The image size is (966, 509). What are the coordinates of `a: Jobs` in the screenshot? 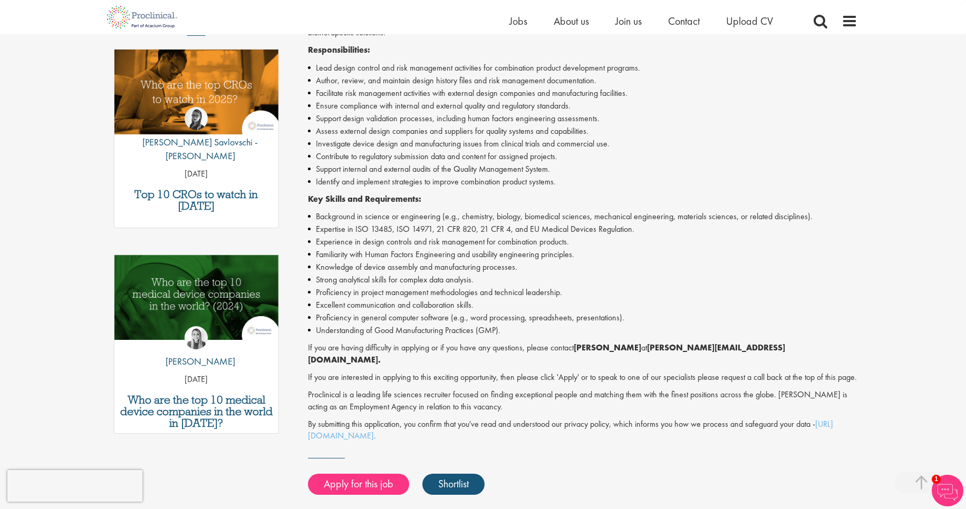 It's located at (518, 21).